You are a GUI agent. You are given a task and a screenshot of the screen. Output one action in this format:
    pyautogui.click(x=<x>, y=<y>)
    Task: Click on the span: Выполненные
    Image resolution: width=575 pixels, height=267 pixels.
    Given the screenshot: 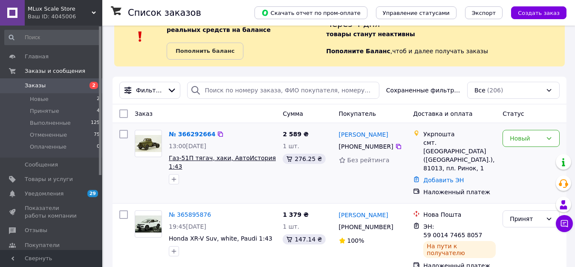 What is the action you would take?
    pyautogui.click(x=50, y=123)
    